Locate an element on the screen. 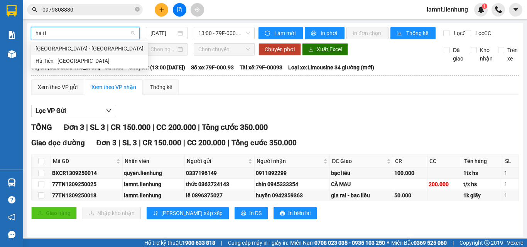 Image resolution: width=527 pixels, height=247 pixels. span: TỔNG is located at coordinates (42, 127).